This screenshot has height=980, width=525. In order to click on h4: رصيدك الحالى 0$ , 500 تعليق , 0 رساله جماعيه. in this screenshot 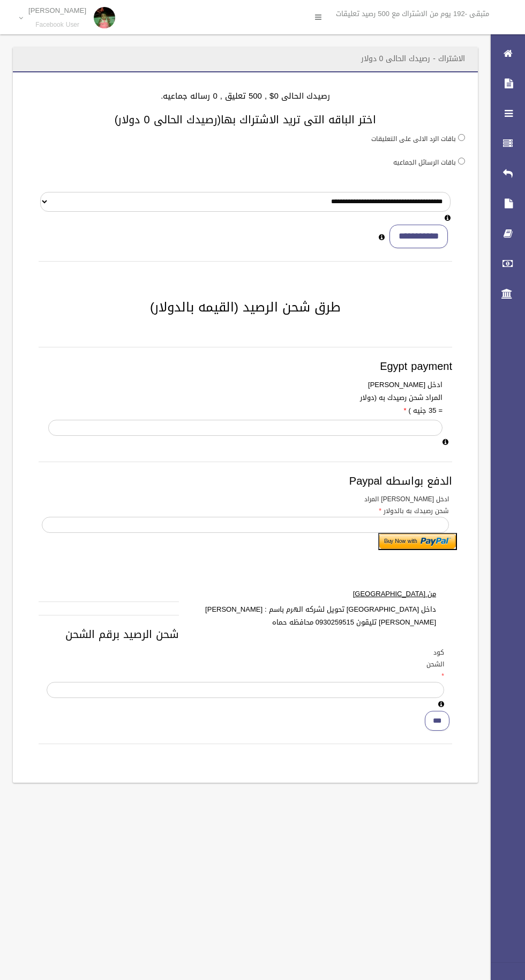, I will do `click(245, 96)`.